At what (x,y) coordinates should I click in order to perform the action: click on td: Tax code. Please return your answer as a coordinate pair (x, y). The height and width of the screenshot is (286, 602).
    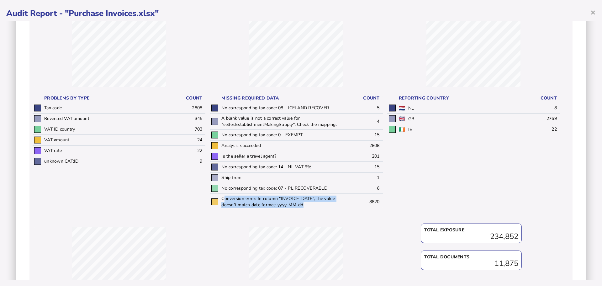
    Looking at the image, I should click on (106, 108).